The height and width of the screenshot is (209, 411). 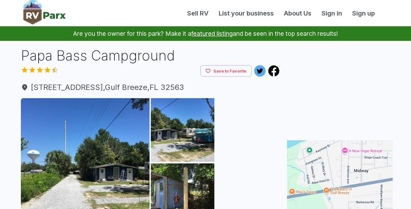 What do you see at coordinates (183, 130) in the screenshot?
I see `img: AAcXr8p52_ktkeg3vhfDikKaReSvT1xcO48zcSrEq1VgD4NyrXBtzHd4NKYBX0fs0pZFl5qyxljVeH6Fpn_2lucTiWlu1stsX...` at bounding box center [183, 130].